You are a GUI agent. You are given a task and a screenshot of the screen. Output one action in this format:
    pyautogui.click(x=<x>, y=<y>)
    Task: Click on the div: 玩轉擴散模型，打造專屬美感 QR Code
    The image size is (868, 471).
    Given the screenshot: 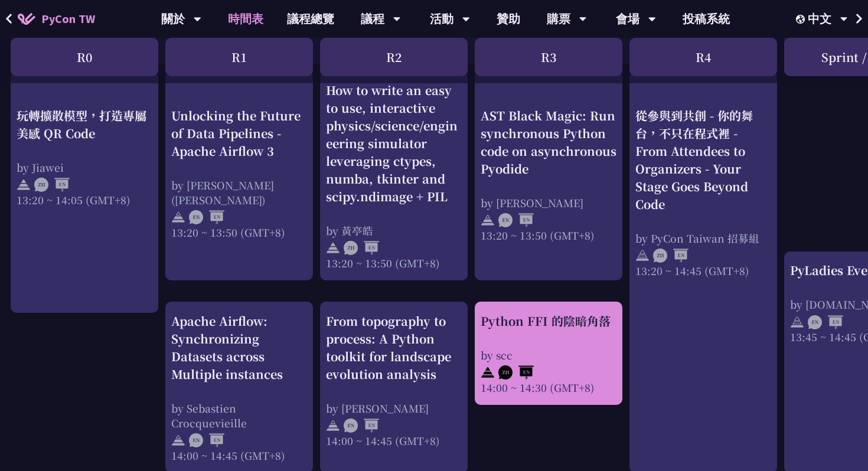 What is the action you would take?
    pyautogui.click(x=85, y=124)
    